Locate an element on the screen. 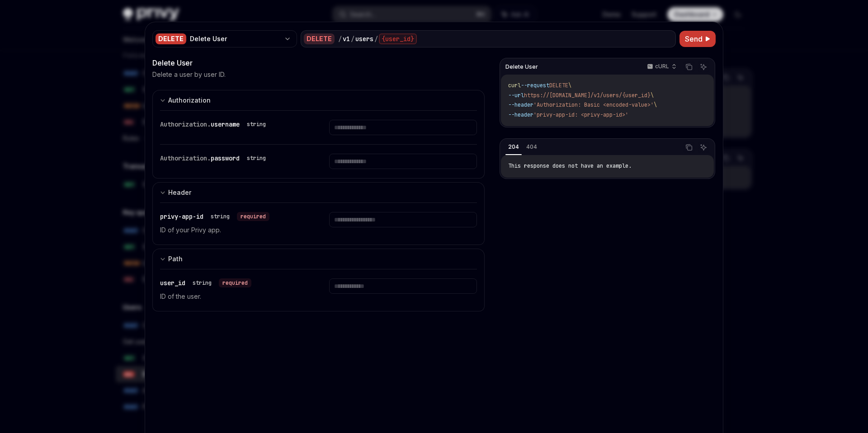 This screenshot has width=868, height=433. span: 'privy-app-id: <privy-app-id>' is located at coordinates (581, 115).